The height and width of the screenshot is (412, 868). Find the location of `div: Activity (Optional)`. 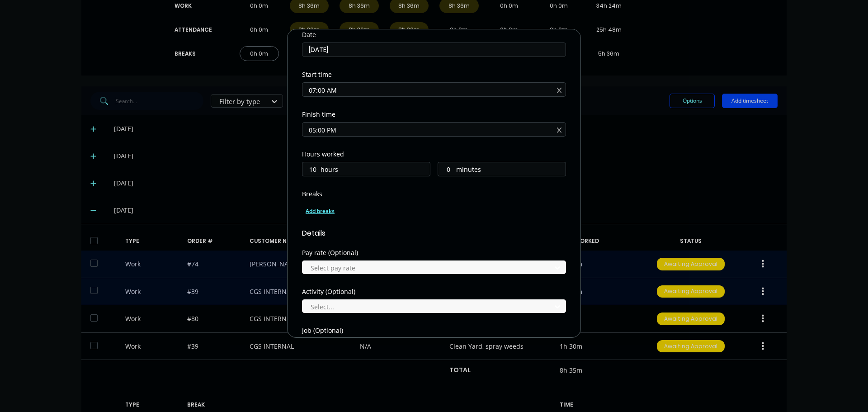

div: Activity (Optional) is located at coordinates (434, 292).